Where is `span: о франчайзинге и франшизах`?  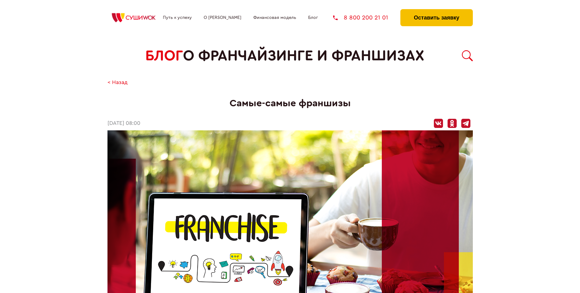
span: о франчайзинге и франшизах is located at coordinates (303, 56).